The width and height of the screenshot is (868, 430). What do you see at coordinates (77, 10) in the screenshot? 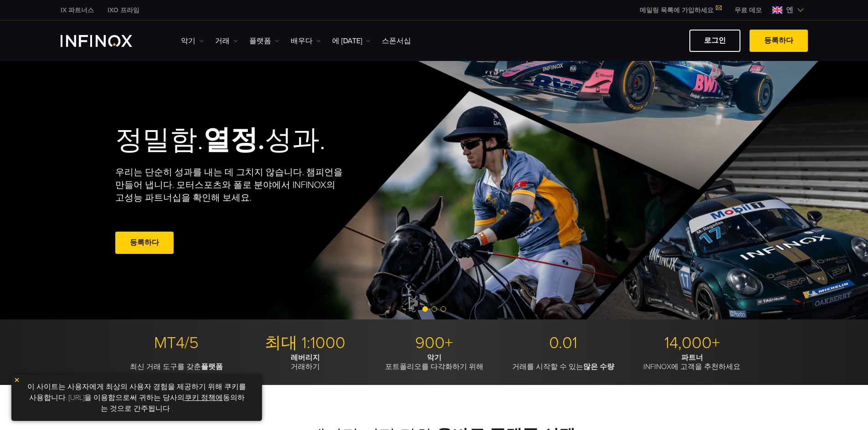
I see `font: IX 파트너스` at bounding box center [77, 10].